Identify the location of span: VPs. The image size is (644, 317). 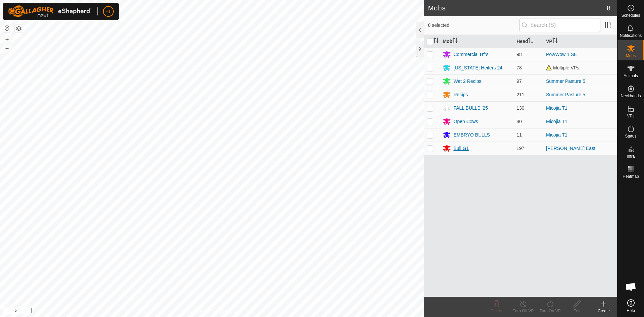
(631, 116).